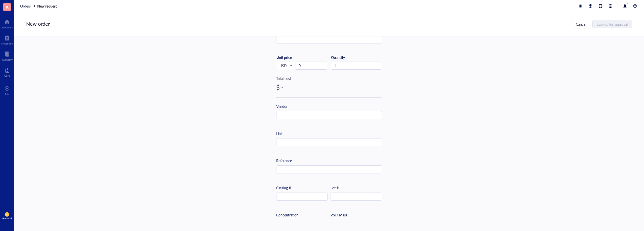 The height and width of the screenshot is (231, 644). Describe the element at coordinates (292, 57) in the screenshot. I see `div: Unit price` at that location.